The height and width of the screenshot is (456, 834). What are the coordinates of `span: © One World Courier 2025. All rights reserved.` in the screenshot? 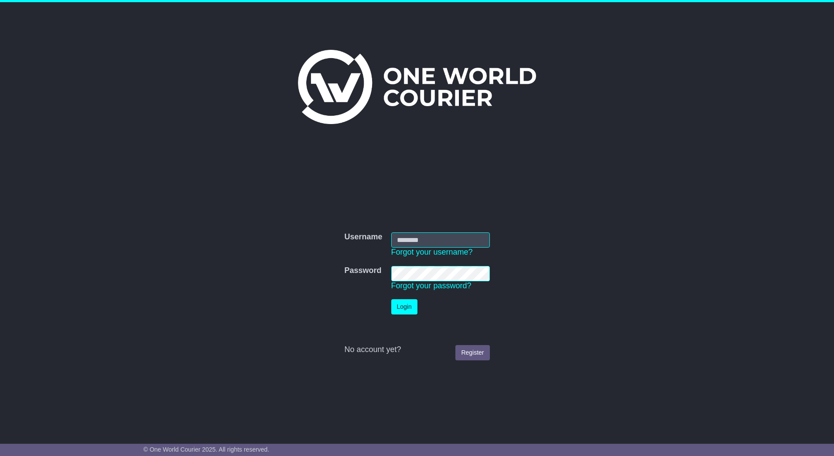 It's located at (206, 449).